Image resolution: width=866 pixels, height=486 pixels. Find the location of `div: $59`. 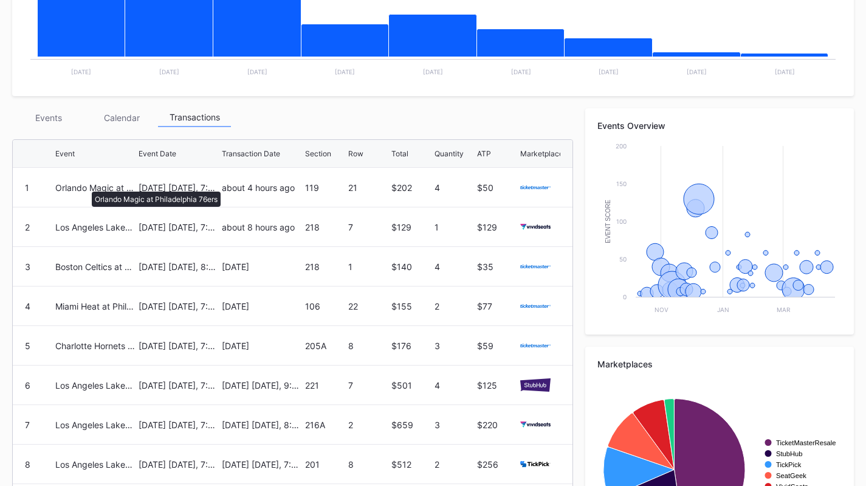

div: $59 is located at coordinates (497, 345).